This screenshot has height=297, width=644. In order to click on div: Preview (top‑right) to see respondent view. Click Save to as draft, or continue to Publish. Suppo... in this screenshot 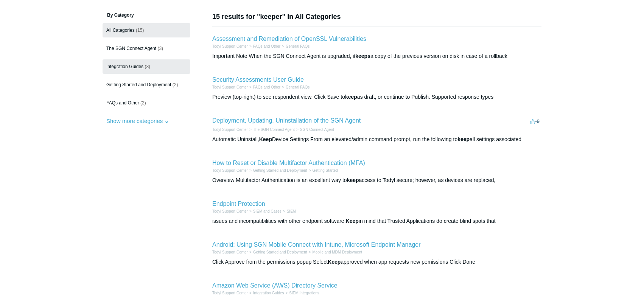, I will do `click(377, 96)`.